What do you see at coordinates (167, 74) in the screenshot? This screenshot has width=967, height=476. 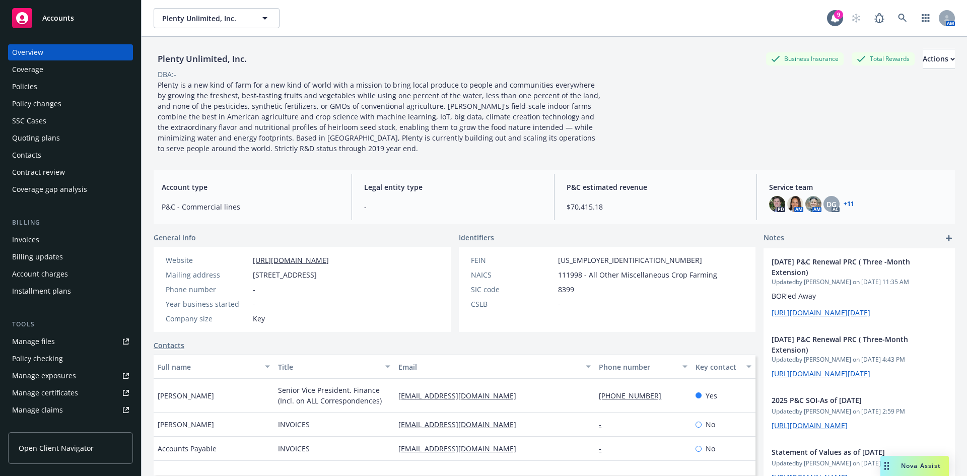 I see `div: DBA: -` at bounding box center [167, 74].